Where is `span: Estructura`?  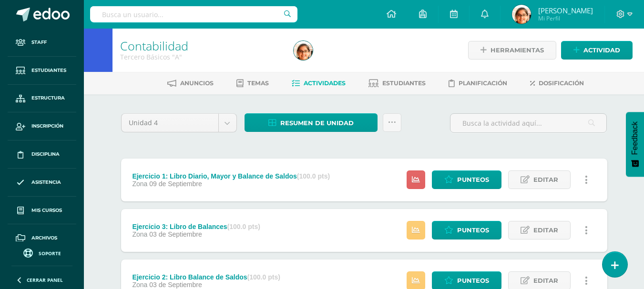
span: Estructura is located at coordinates (48, 98).